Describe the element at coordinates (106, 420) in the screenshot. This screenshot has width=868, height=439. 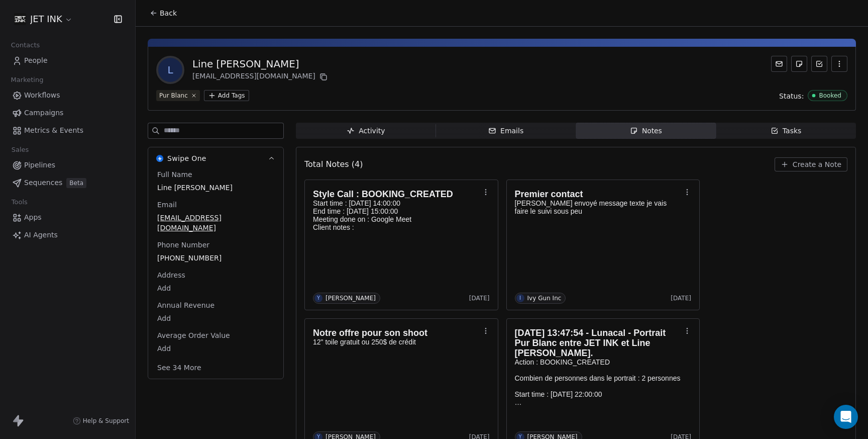
I see `span: Help & Support` at that location.